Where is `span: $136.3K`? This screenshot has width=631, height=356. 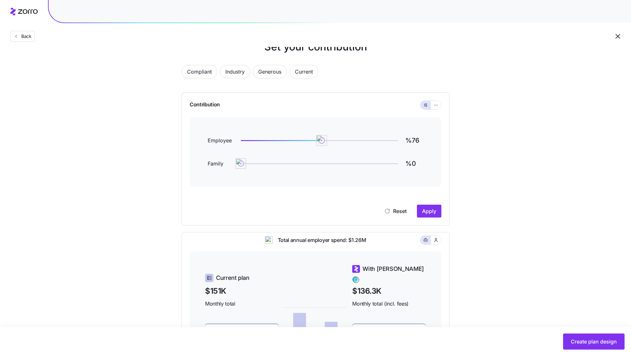 span: $136.3K is located at coordinates (389, 291).